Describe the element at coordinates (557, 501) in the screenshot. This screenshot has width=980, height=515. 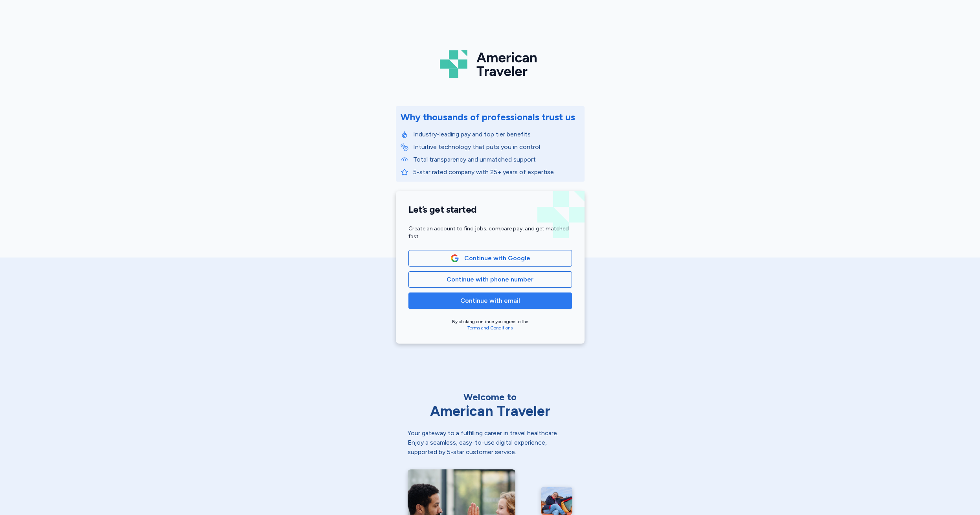
I see `img: ER nurse relaxing after a long day` at that location.